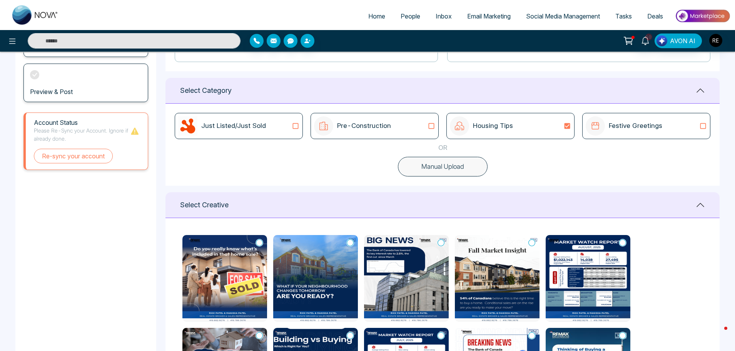  I want to click on span: Social Media Management, so click(563, 16).